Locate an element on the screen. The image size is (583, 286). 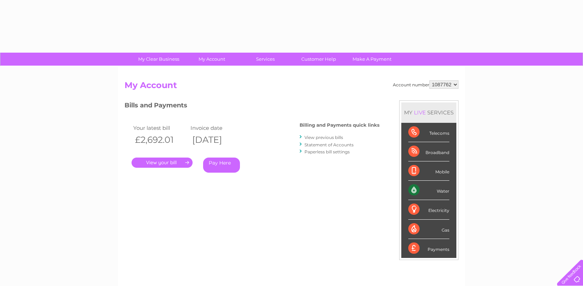
div: Mobile is located at coordinates (429, 171).